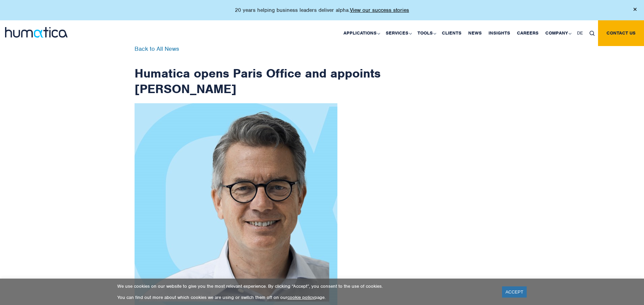 The width and height of the screenshot is (644, 305). Describe the element at coordinates (322, 10) in the screenshot. I see `p: 20 years helping business leaders deliver alpha.` at that location.